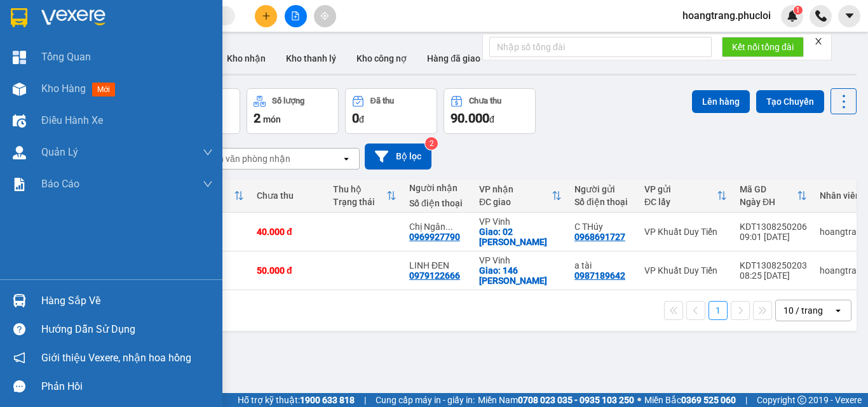 The height and width of the screenshot is (407, 868). Describe the element at coordinates (521, 237) in the screenshot. I see `div: Giao: 02 Nguyễn Du` at that location.